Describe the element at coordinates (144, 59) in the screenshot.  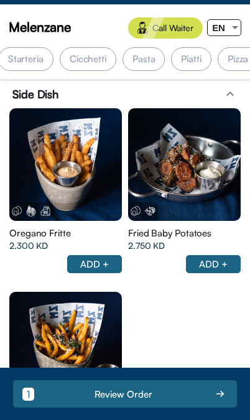
I see `div: Pasta` at that location.